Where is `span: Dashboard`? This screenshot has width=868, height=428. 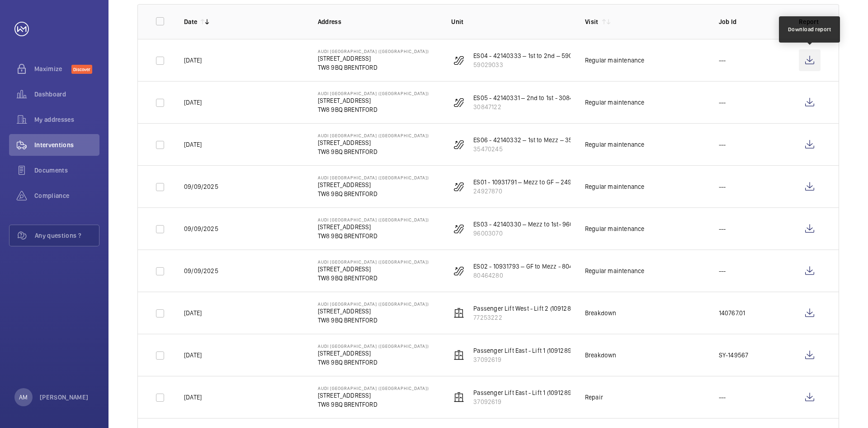 span: Dashboard is located at coordinates (67, 94).